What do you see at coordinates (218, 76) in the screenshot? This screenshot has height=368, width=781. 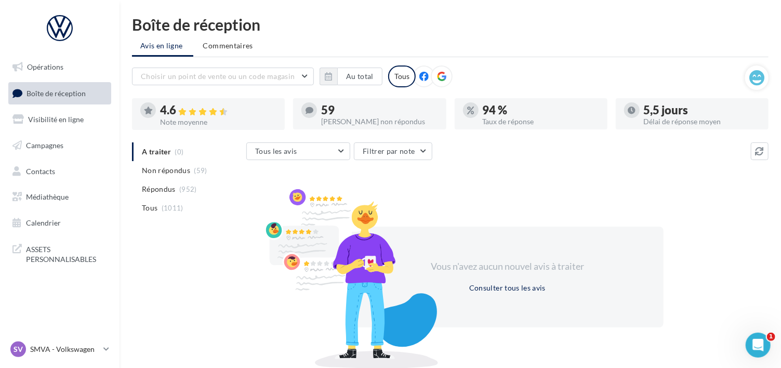 I see `span: Choisir un point de vente ou un code magasin` at bounding box center [218, 76].